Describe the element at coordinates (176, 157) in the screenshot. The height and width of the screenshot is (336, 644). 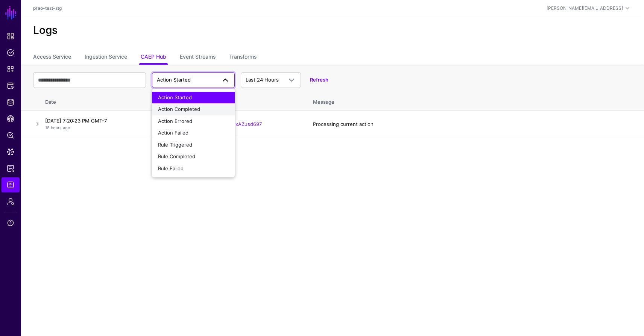
I see `span: Rule Completed` at that location.